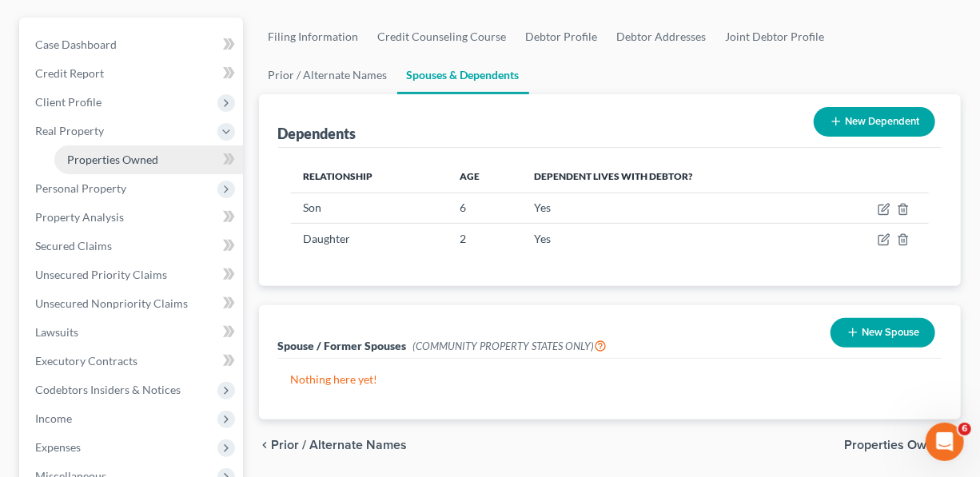 This screenshot has width=980, height=477. What do you see at coordinates (58, 446) in the screenshot?
I see `span: Expenses` at bounding box center [58, 446].